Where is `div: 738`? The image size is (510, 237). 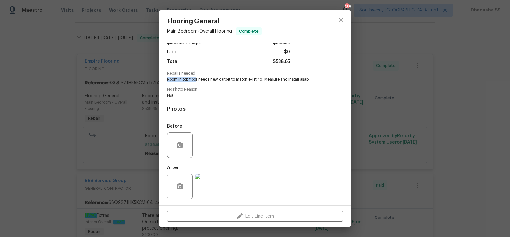
div: 738 is located at coordinates (346, 7).